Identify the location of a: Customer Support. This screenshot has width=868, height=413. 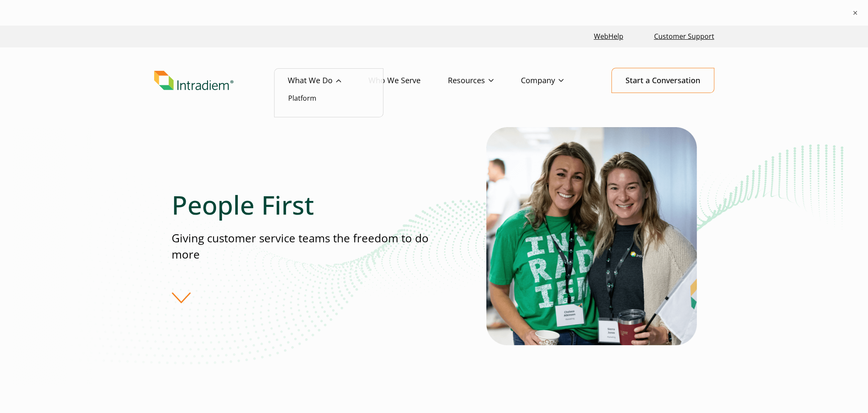
(684, 36).